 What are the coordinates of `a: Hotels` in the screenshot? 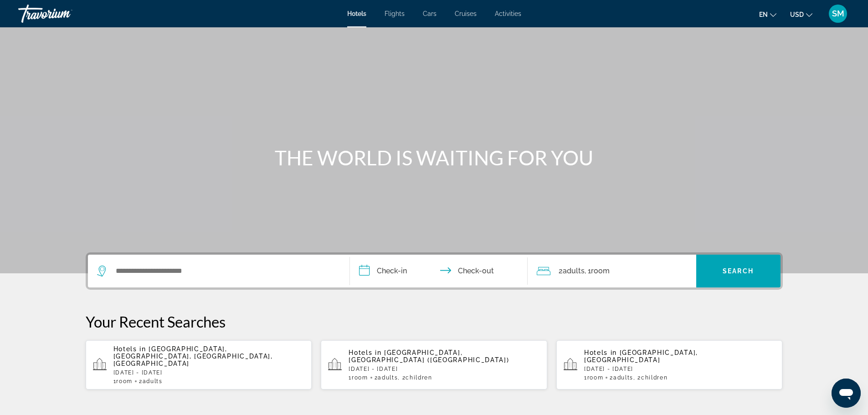 It's located at (357, 14).